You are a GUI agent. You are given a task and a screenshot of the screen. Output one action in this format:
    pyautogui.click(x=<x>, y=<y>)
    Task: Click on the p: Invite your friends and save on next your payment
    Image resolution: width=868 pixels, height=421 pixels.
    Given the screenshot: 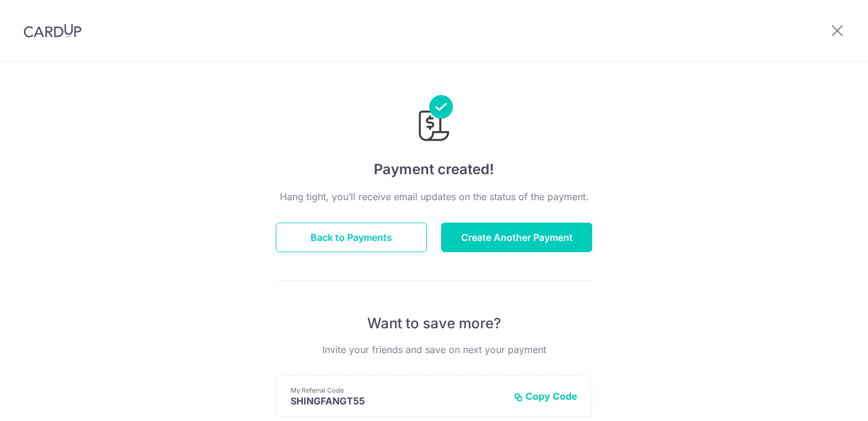 What is the action you would take?
    pyautogui.click(x=434, y=349)
    